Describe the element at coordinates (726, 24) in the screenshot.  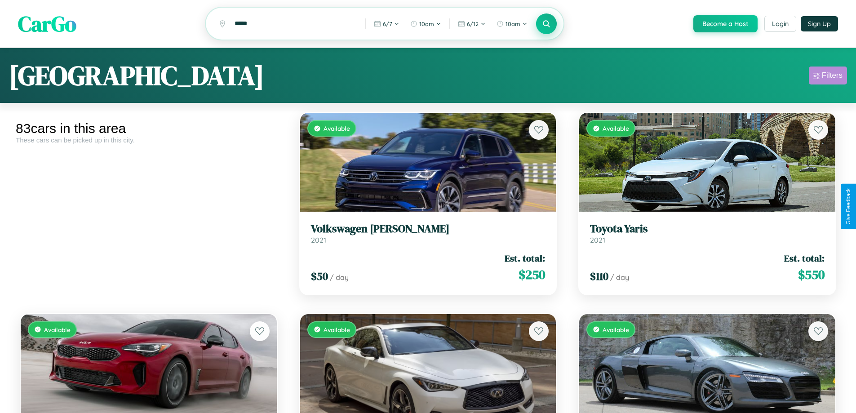
I see `button: Become a Host` at that location.